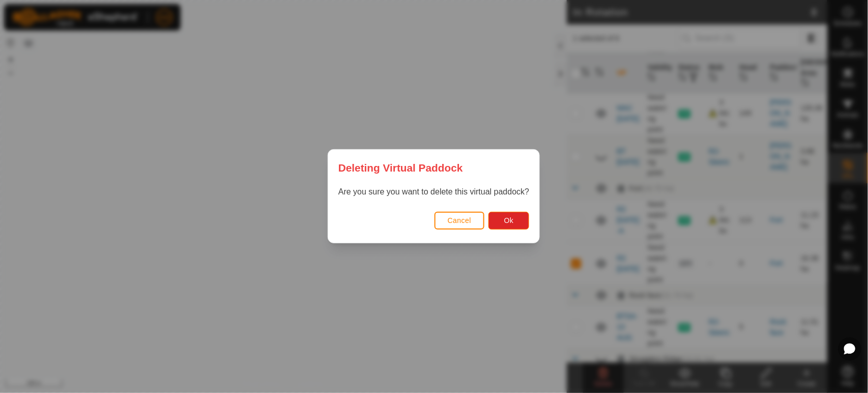 The height and width of the screenshot is (393, 868). What do you see at coordinates (434, 192) in the screenshot?
I see `p: Are you sure you want to delete this virtual paddock?` at bounding box center [434, 192].